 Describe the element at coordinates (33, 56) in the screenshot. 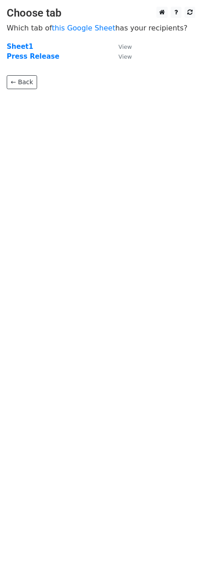

I see `strong: Press Release` at that location.